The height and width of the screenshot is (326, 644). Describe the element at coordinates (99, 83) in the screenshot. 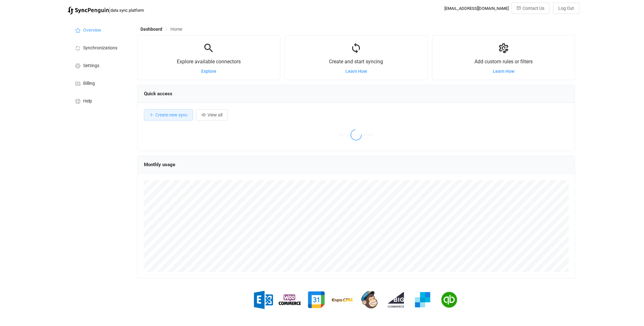

I see `a: Billing` at that location.